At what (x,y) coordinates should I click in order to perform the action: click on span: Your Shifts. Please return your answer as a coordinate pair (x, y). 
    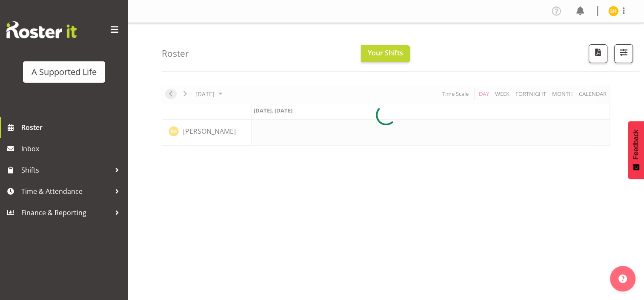
    Looking at the image, I should click on (385, 53).